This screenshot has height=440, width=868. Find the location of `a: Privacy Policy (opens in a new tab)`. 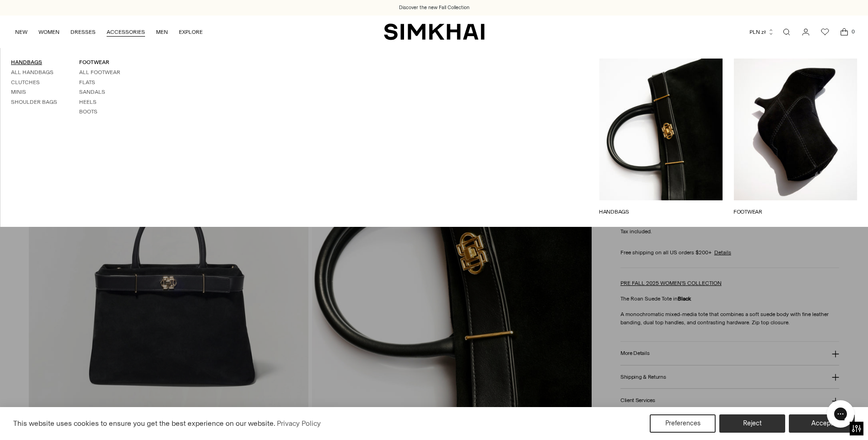

a: Privacy Policy (opens in a new tab) is located at coordinates (299, 423).